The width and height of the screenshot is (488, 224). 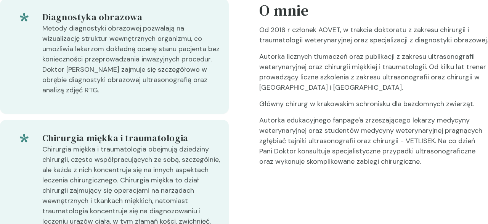 What do you see at coordinates (132, 62) in the screenshot?
I see `p: Metody diagnostyki obrazowej pozwalają na wizualizację struktur wewnętrznych organizmu, co umożli...` at bounding box center [132, 62].